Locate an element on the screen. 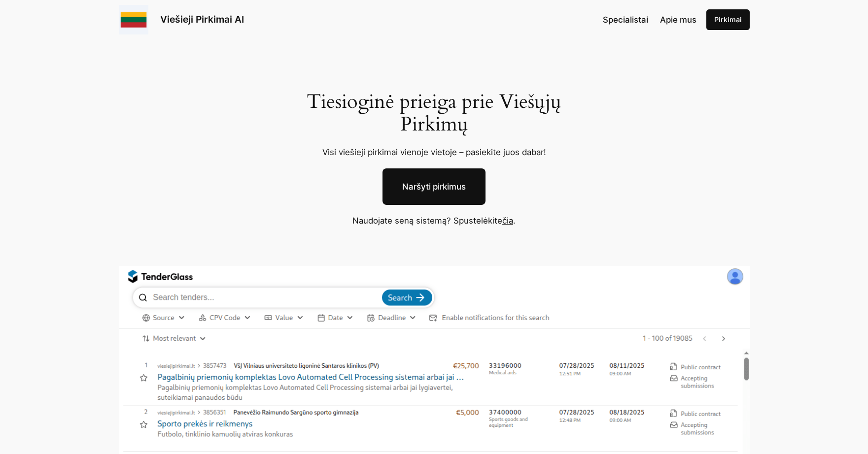  h1: Tiesioginė prieiga prie Viešųjų Pirkimų is located at coordinates (434, 113).